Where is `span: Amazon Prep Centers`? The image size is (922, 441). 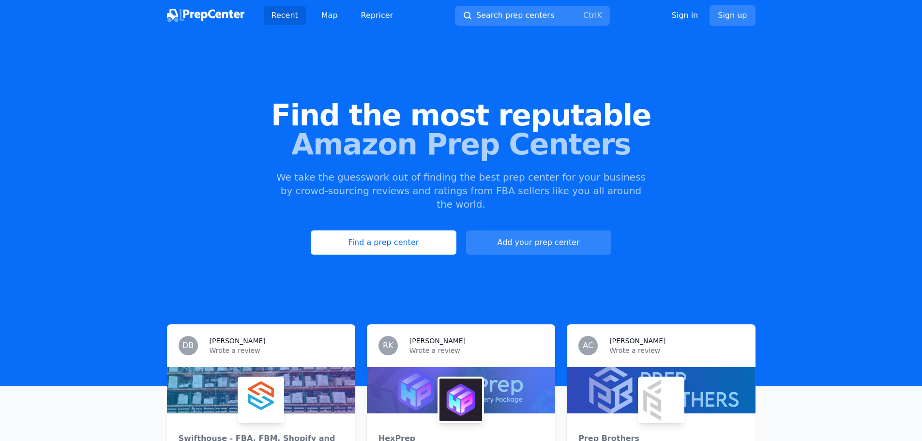 span: Amazon Prep Centers is located at coordinates (461, 144).